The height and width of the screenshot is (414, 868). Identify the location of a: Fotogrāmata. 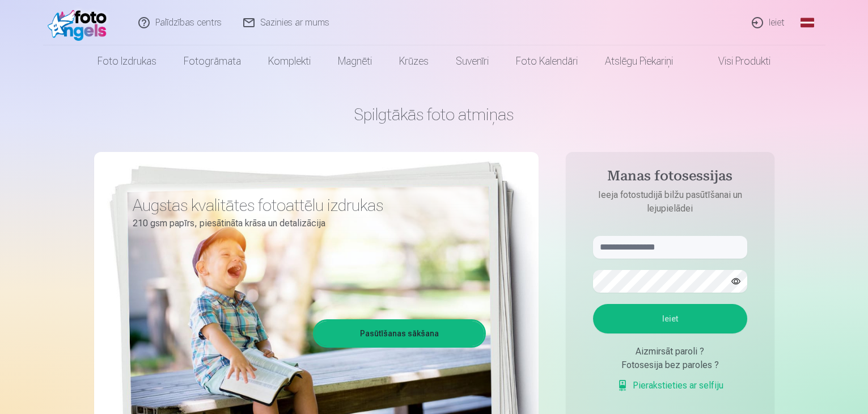
(212, 61).